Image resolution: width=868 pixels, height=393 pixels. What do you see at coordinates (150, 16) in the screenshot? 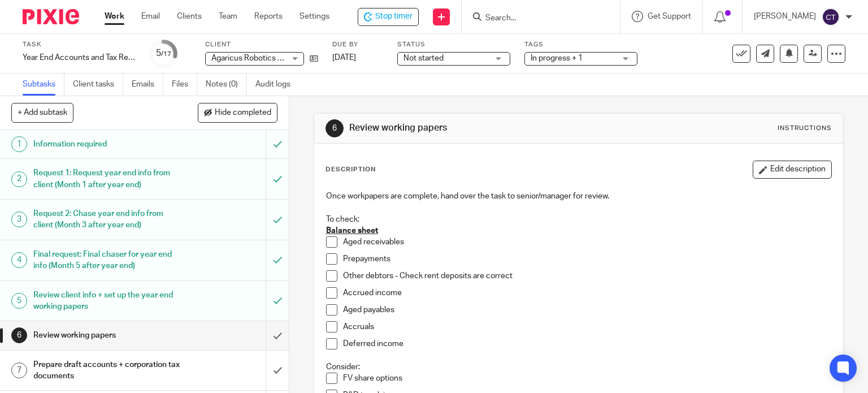
I see `a: Email` at bounding box center [150, 16].